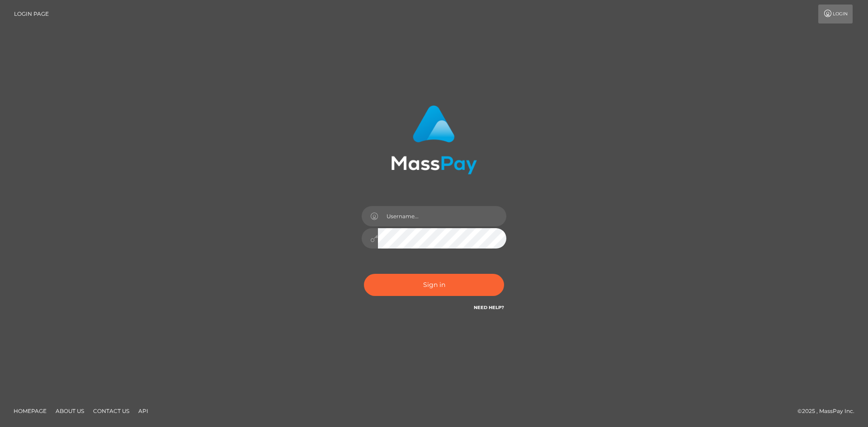 This screenshot has width=868, height=427. I want to click on div: © 2025 , MassPay Inc., so click(829, 412).